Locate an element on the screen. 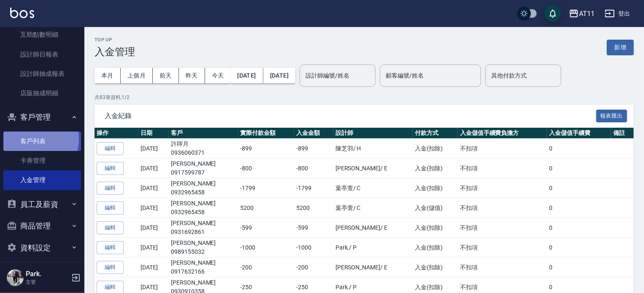 The image size is (644, 293). td: Park. / P is located at coordinates (373, 248).